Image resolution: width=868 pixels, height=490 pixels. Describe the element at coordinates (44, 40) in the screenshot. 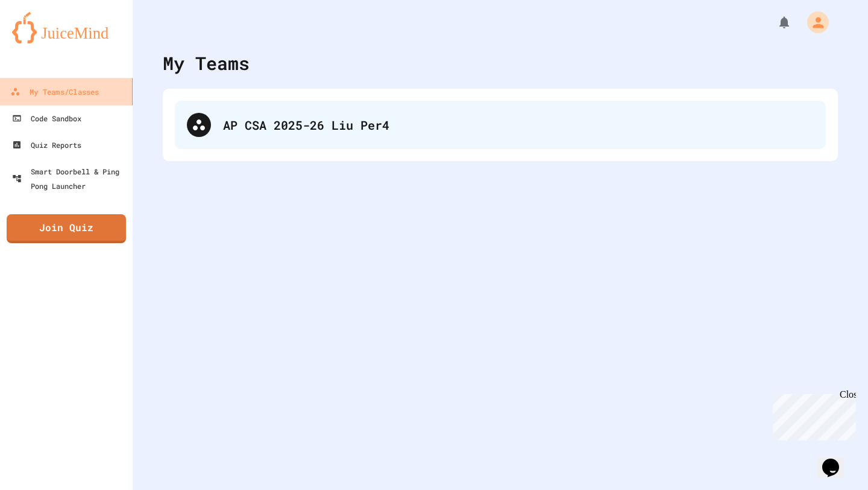

I see `div: Chat with us now!Close` at that location.